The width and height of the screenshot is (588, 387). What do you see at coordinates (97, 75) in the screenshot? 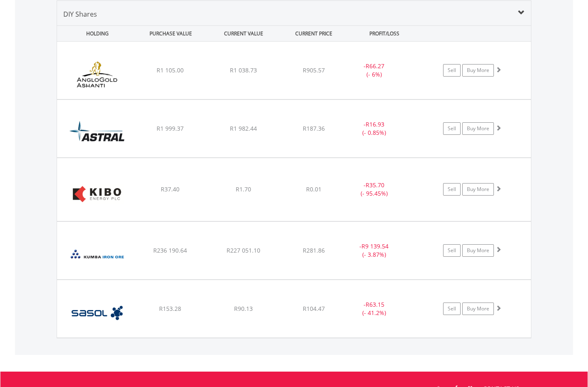
I see `img: EQU.ZA.ANG.png` at bounding box center [97, 75].